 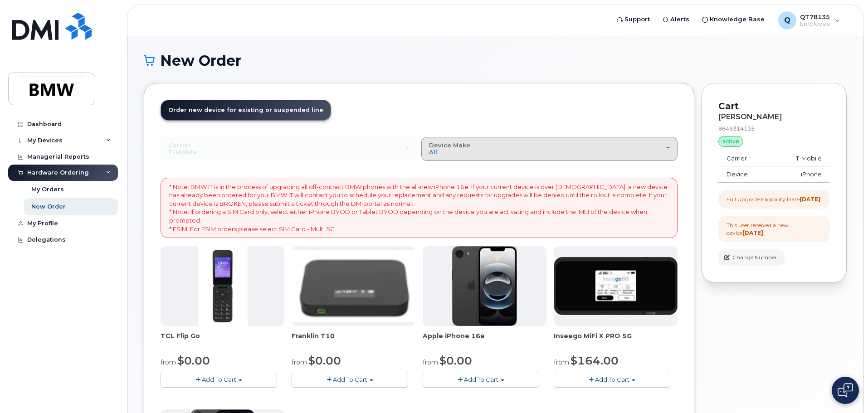 I want to click on img: cut_small_inseego_5G.jpg, so click(x=615, y=286).